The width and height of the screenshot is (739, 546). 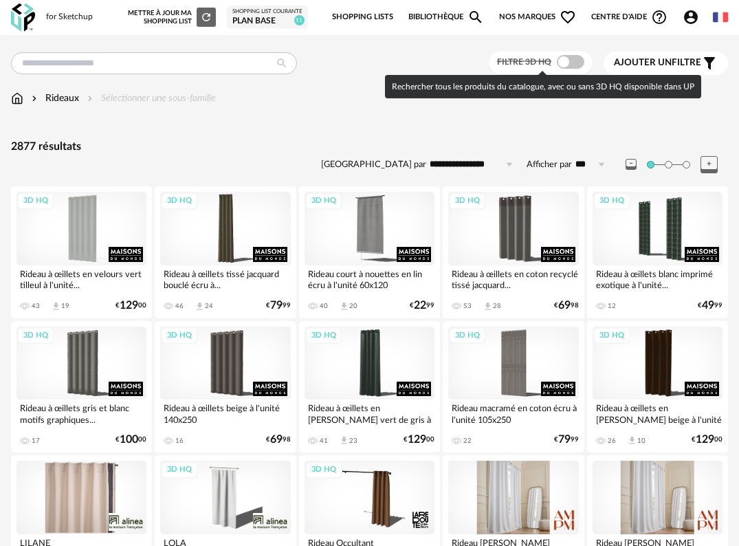 What do you see at coordinates (34, 98) in the screenshot?
I see `img: svg+xml;base64,PHN2ZyB3aWR0aD0iMTYiIGhlaWdodD0iMTYiIHZpZXdCb3g9IjAgMCAxNiAxNiIgZmlsbD0ibm9uZSIgeG...` at bounding box center [34, 98].